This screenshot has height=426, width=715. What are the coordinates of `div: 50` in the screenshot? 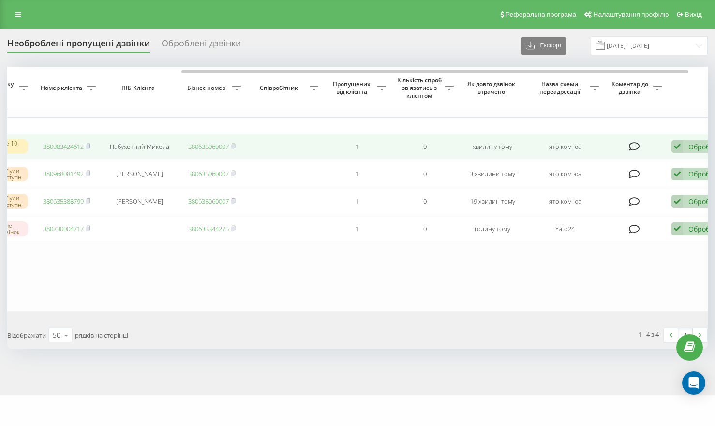 It's located at (57, 335).